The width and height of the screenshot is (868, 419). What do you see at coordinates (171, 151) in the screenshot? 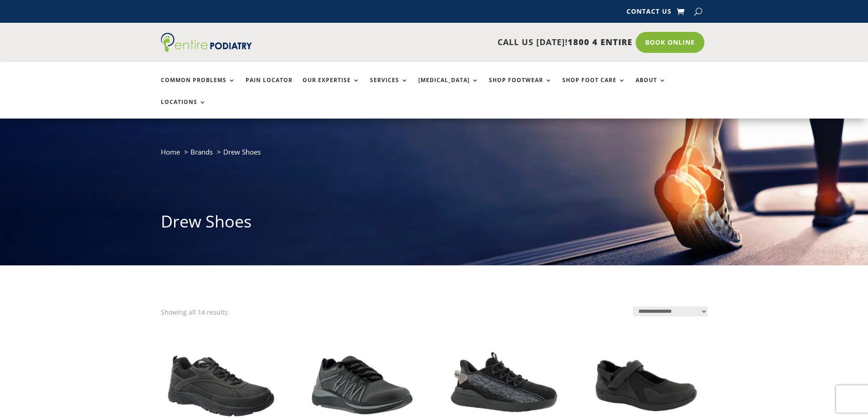
I see `span: Home` at bounding box center [171, 151].